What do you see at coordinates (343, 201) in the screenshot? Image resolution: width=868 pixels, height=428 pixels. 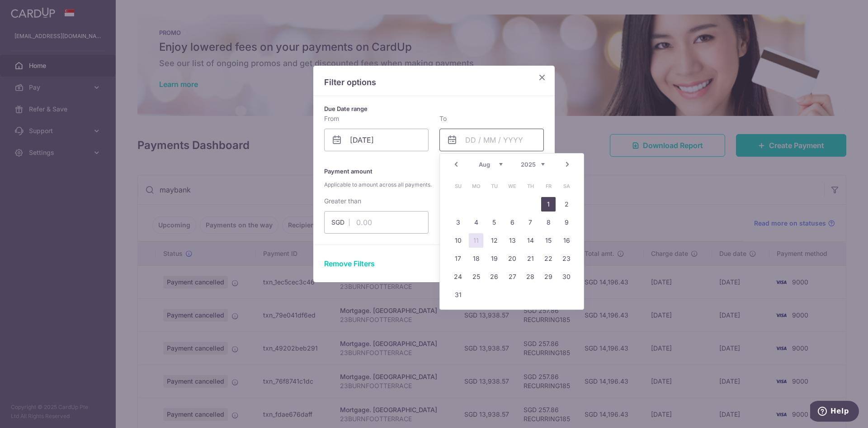 I see `label: Greater than` at bounding box center [343, 201].